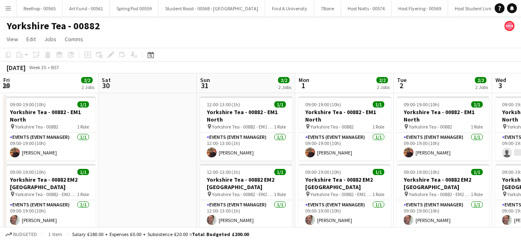 The width and height of the screenshot is (521, 241). I want to click on a: Edit, so click(31, 39).